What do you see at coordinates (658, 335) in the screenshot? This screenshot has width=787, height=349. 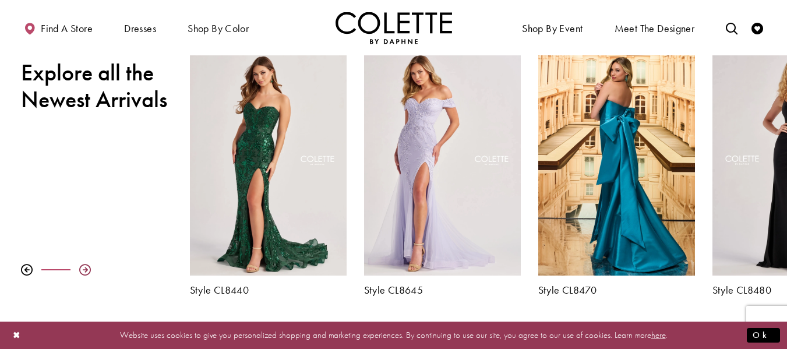 I see `a: here` at bounding box center [658, 335].